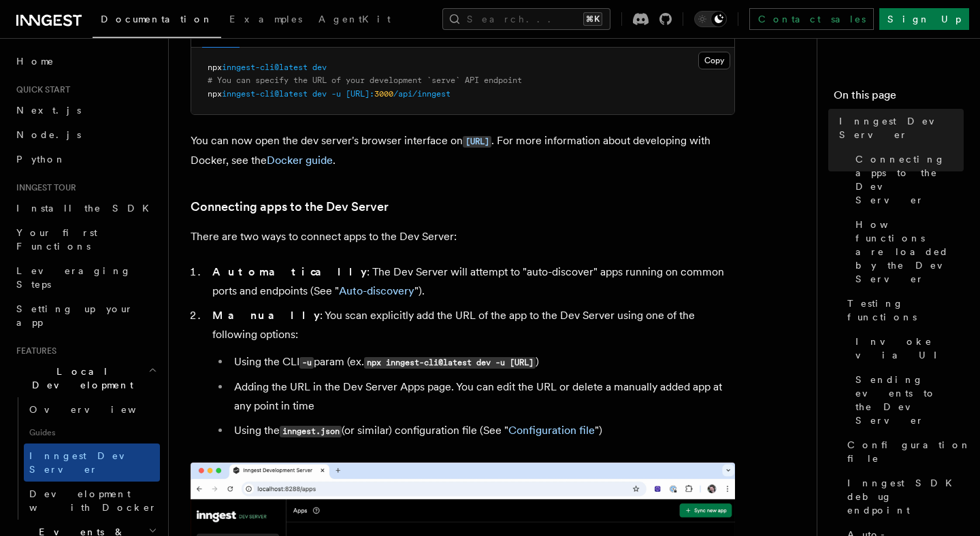 The height and width of the screenshot is (536, 980). I want to click on a: Overview, so click(92, 409).